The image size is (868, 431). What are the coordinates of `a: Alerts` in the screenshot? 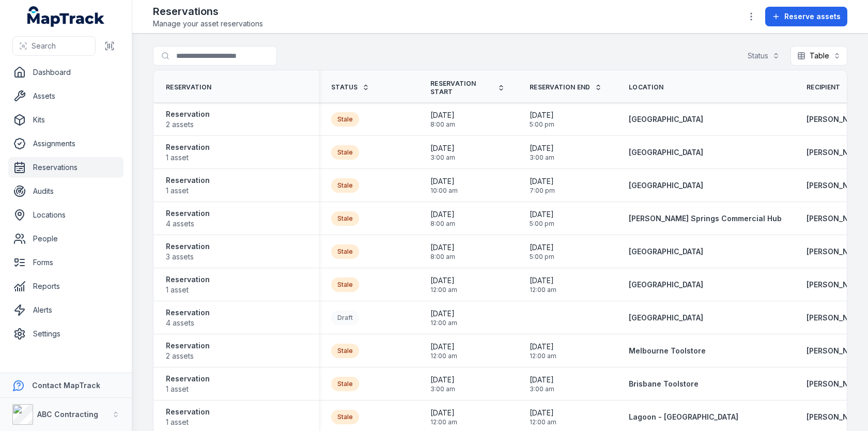 It's located at (66, 310).